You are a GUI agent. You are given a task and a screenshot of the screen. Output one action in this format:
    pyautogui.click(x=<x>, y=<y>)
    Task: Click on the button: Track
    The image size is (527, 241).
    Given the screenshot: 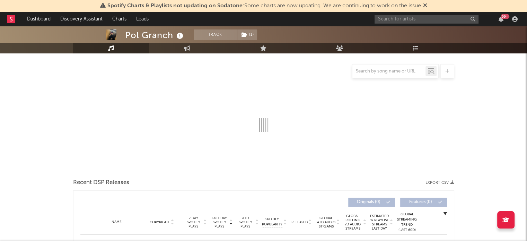 What is the action you would take?
    pyautogui.click(x=215, y=35)
    